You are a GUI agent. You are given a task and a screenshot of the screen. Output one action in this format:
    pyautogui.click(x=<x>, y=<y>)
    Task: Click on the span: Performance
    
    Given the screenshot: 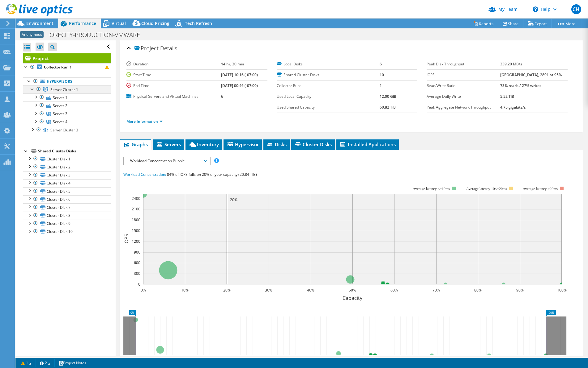 What is the action you would take?
    pyautogui.click(x=82, y=23)
    